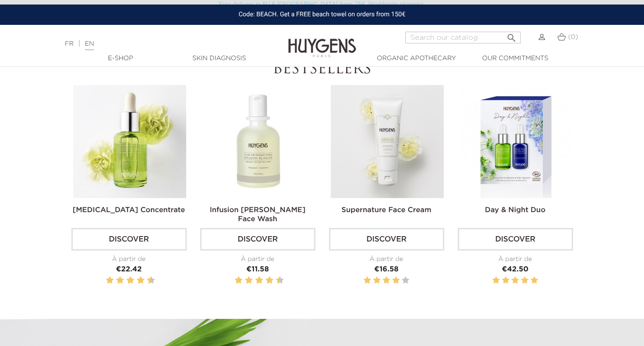 The height and width of the screenshot is (346, 644). Describe the element at coordinates (69, 44) in the screenshot. I see `a: FR` at that location.